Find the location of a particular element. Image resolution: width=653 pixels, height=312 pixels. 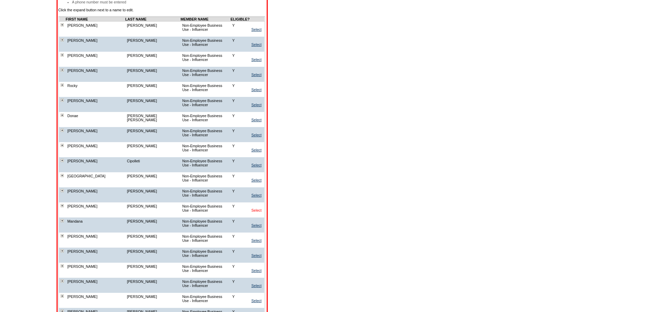

td: Cipolleti is located at coordinates (153, 163).